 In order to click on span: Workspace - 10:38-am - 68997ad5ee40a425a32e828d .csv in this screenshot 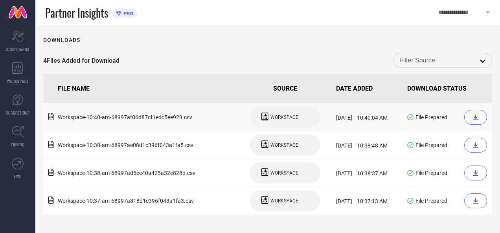, I will do `click(127, 173)`.